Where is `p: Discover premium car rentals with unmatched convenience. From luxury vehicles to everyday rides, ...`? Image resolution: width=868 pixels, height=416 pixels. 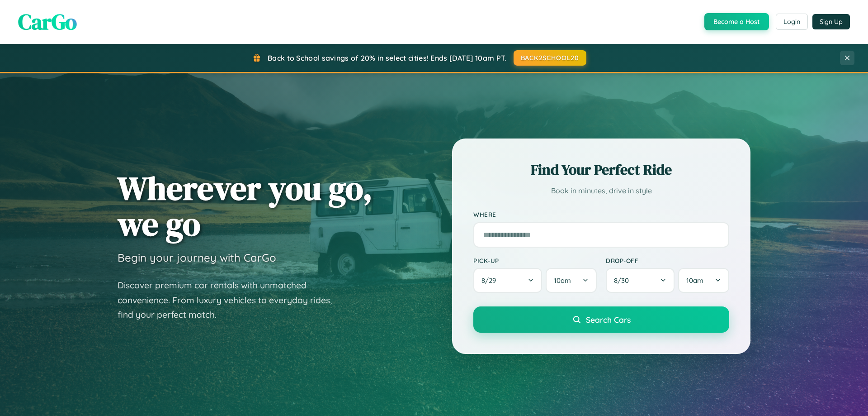
p: Discover premium car rentals with unmatched convenience. From luxury vehicles to everyday rides, ... is located at coordinates (230, 300).